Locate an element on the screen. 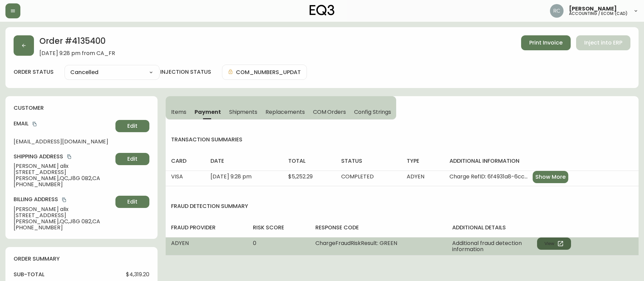 This screenshot has width=644, height=281. h4: customer is located at coordinates (81, 108).